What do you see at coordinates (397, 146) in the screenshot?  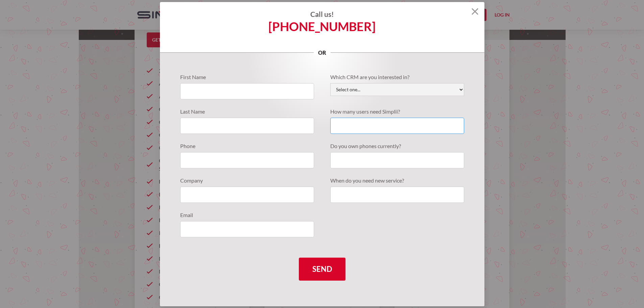 I see `label: Do you own phones currently?` at bounding box center [397, 146].